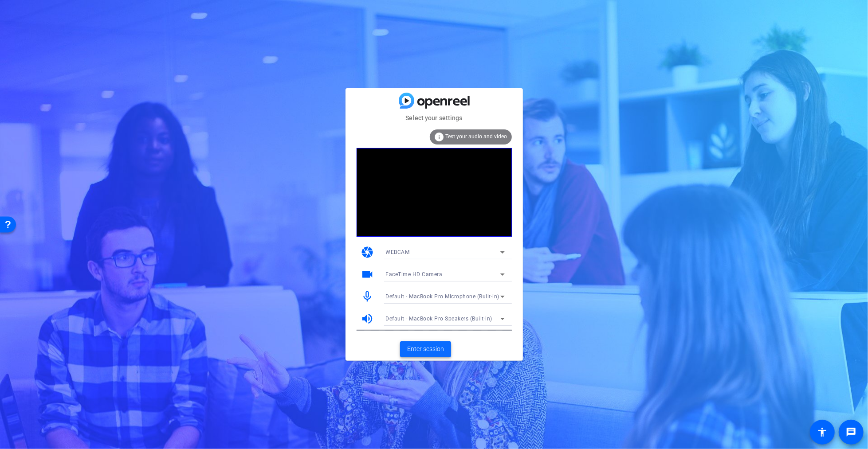 Image resolution: width=868 pixels, height=449 pixels. What do you see at coordinates (823, 432) in the screenshot?
I see `mat-icon: accessibility` at bounding box center [823, 432].